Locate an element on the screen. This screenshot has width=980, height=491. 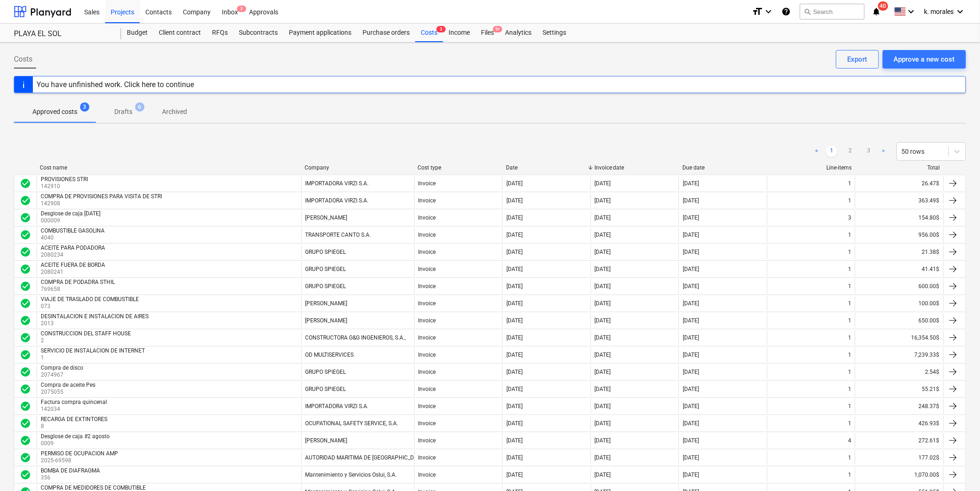
a: Income is located at coordinates (459, 33).